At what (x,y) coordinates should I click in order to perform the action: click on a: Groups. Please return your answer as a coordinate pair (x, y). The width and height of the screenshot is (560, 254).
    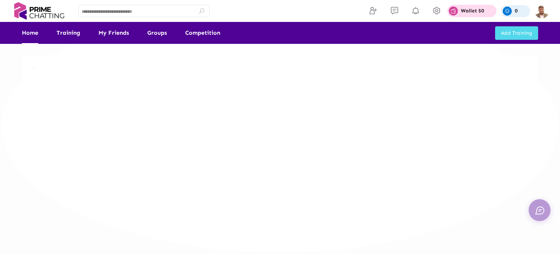
    Looking at the image, I should click on (157, 33).